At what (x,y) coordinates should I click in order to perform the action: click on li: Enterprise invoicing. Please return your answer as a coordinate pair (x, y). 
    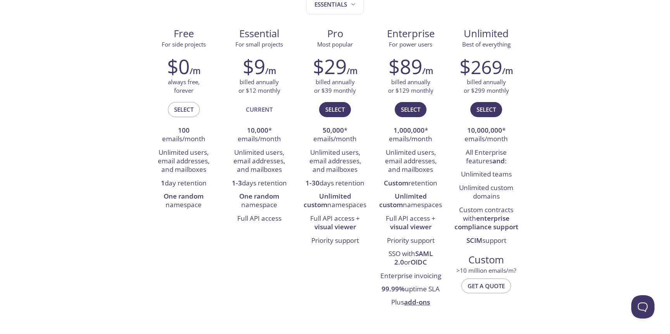
    Looking at the image, I should click on (411, 276).